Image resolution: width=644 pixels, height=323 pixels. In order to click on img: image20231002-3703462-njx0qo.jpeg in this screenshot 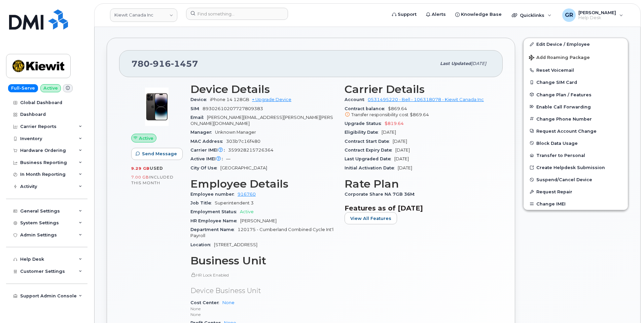, I will do `click(157, 107)`.